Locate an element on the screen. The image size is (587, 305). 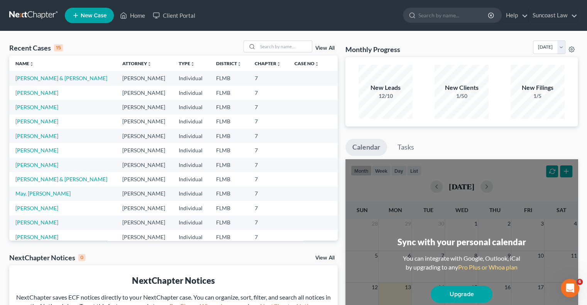
div: New Clients is located at coordinates (462, 88).